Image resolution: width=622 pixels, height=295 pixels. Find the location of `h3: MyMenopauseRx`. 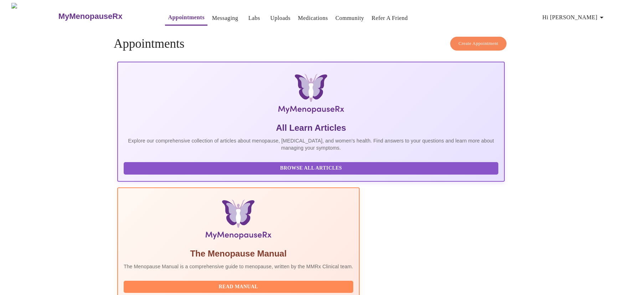

h3: MyMenopauseRx is located at coordinates (91, 16).